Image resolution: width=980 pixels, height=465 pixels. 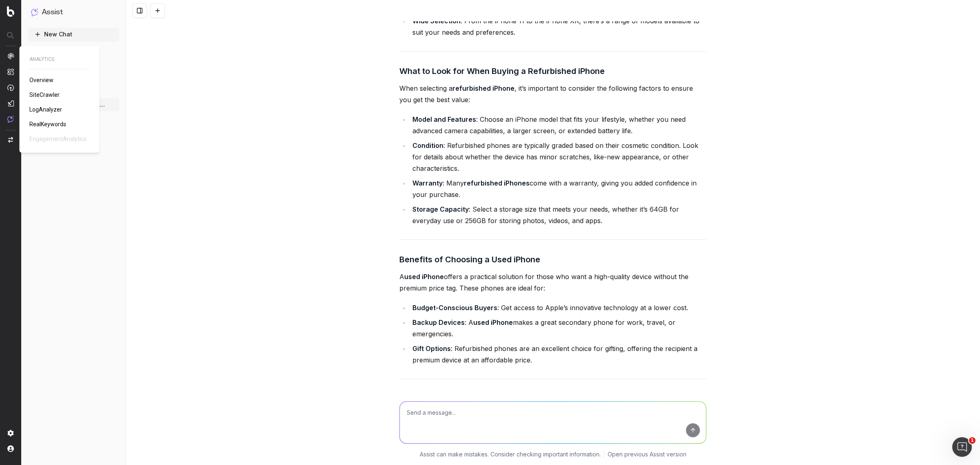 What do you see at coordinates (559, 215) in the screenshot?
I see `li: : Select a storage size that meets your needs, whether it’s 64GB for everyday use or 256GB for st...` at bounding box center [559, 215].